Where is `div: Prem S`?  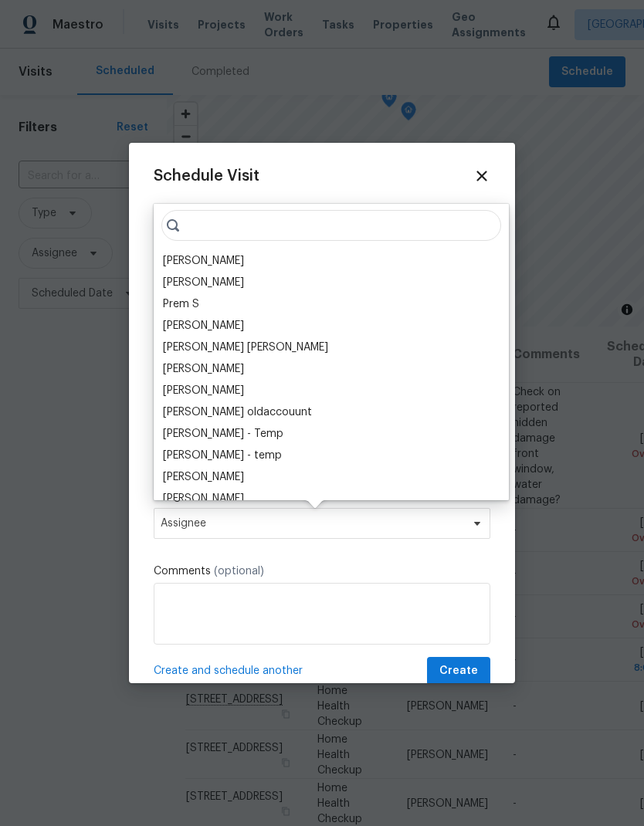 div: Prem S is located at coordinates (181, 304).